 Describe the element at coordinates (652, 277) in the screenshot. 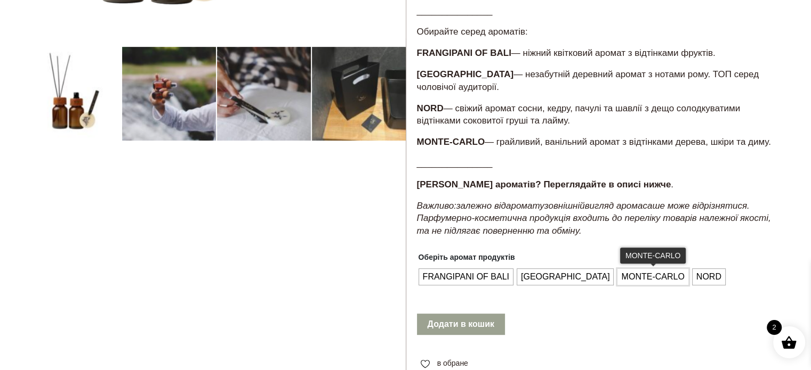

I see `li: MONTE-CARLO` at that location.